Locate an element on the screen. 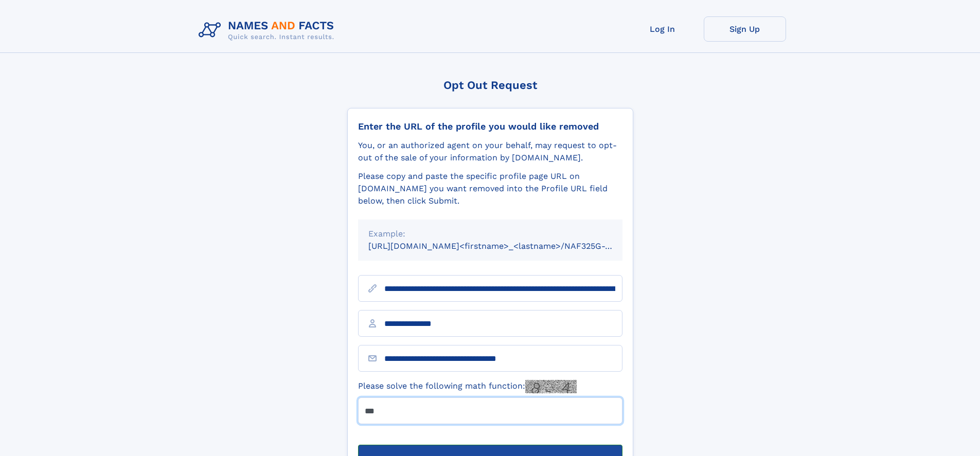 The height and width of the screenshot is (456, 980). div: Opt Out Request is located at coordinates (490, 85).